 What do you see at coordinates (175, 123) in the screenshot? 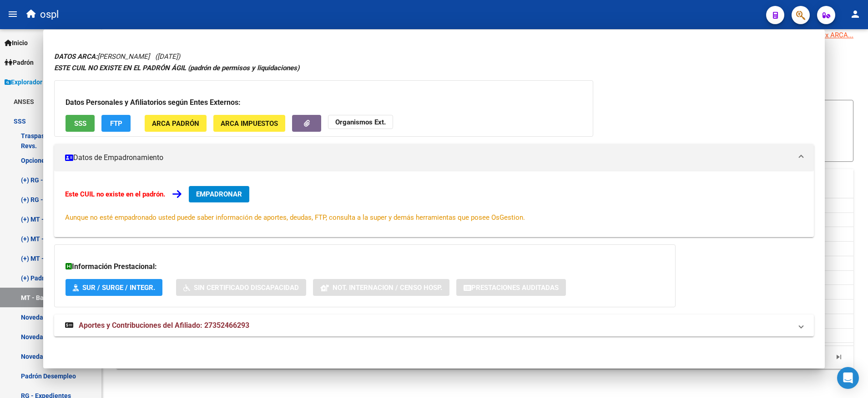
I see `button: ARCA Padrón` at bounding box center [175, 123].